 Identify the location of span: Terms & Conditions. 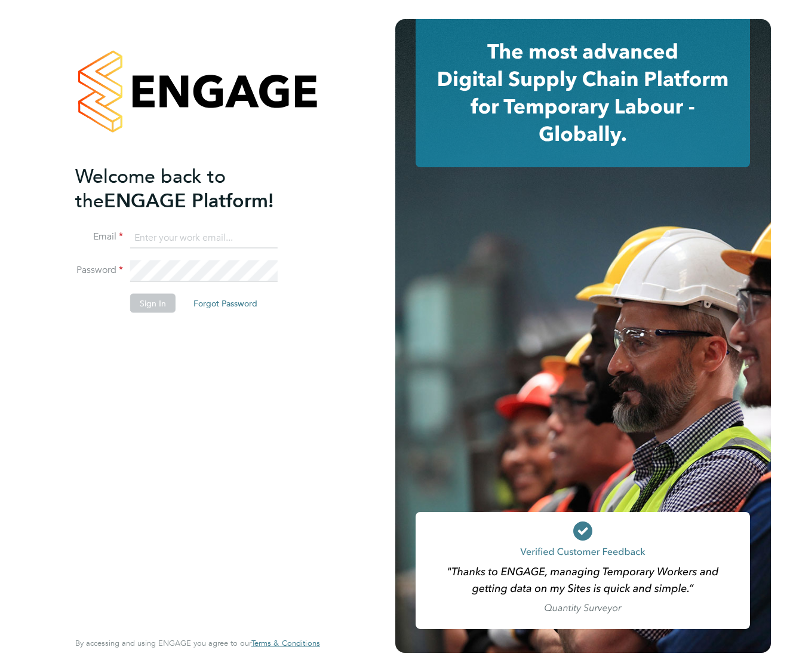
(285, 643).